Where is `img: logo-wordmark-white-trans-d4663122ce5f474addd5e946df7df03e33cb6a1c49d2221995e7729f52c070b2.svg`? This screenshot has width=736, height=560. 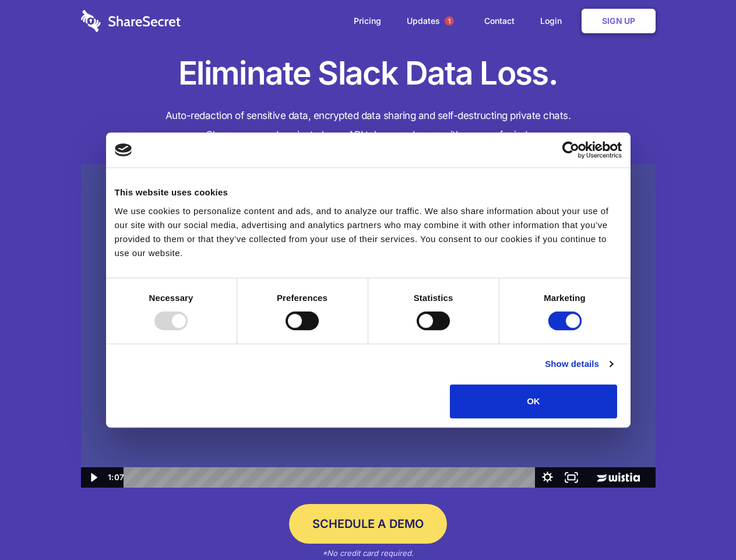
img: logo-wordmark-white-trans-d4663122ce5f474addd5e946df7df03e33cb6a1c49d2221995e7729f52c070b2.svg is located at coordinates (131, 21).